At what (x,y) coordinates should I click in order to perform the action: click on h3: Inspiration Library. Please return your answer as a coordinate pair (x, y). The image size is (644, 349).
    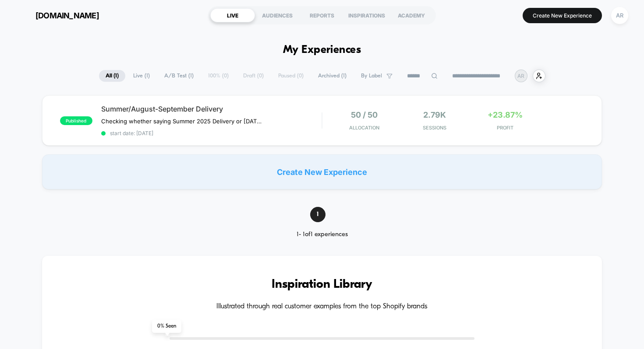
    Looking at the image, I should click on (322, 285).